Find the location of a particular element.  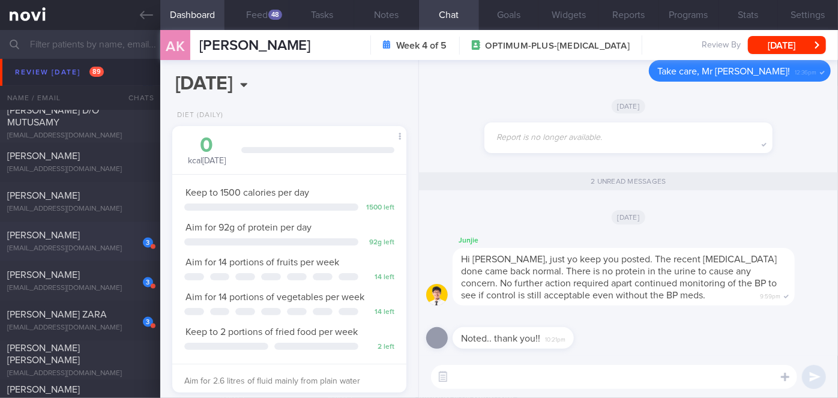

span: Review By is located at coordinates (721, 46).